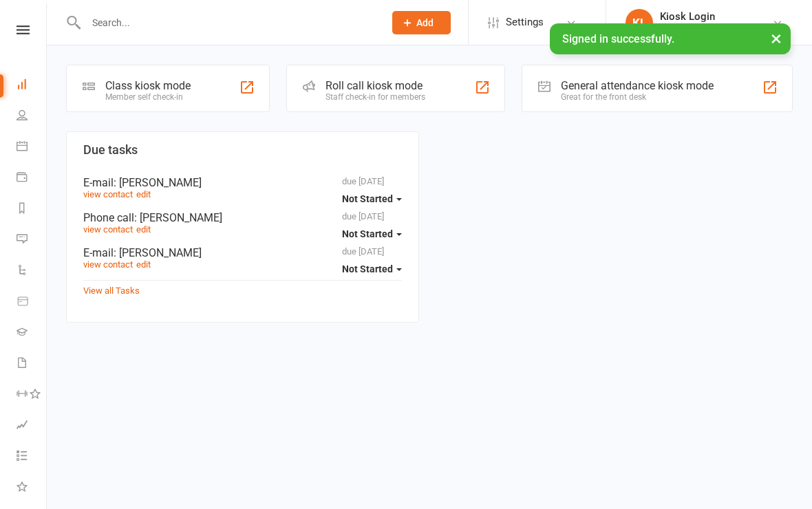 This screenshot has height=509, width=812. I want to click on span: Add, so click(425, 23).